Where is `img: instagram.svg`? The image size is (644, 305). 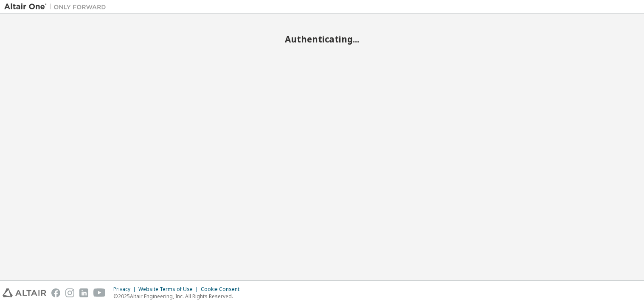 img: instagram.svg is located at coordinates (70, 293).